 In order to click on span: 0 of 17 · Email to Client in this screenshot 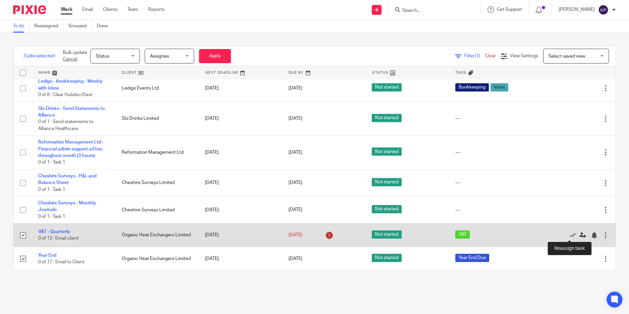, I will do `click(61, 262)`.